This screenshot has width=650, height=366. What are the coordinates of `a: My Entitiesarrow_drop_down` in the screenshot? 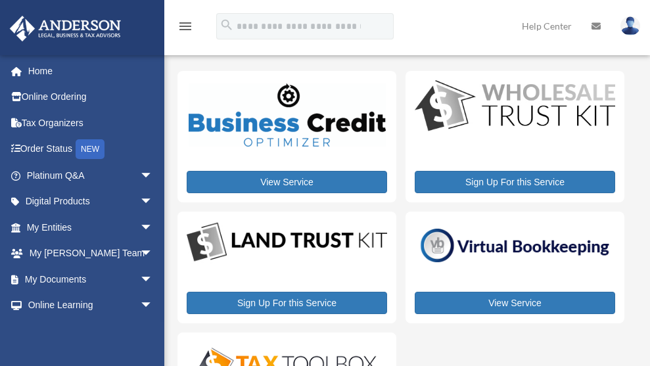 It's located at (91, 228).